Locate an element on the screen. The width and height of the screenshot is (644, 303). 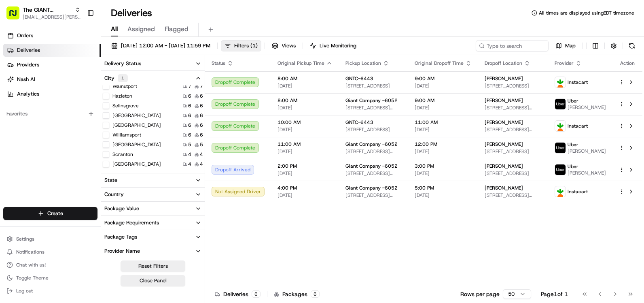
span: 8:00 AM is located at coordinates (305, 100).